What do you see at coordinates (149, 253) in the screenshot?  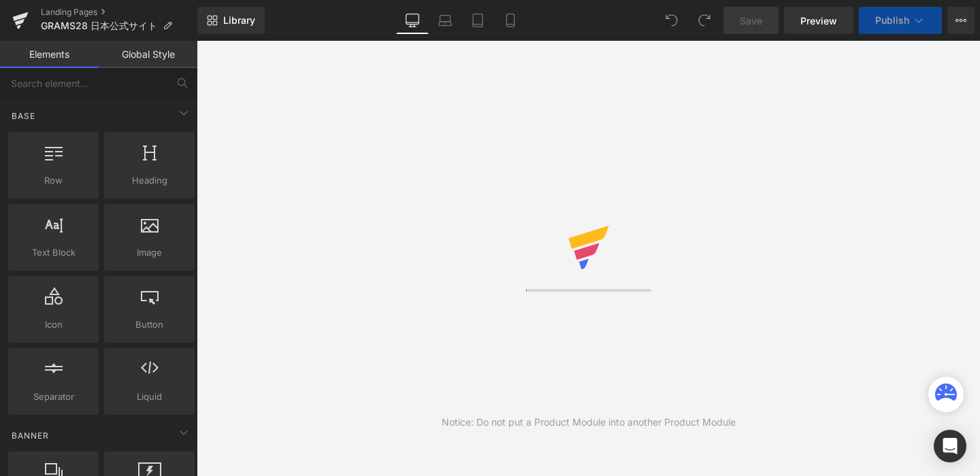 I see `span: Image` at bounding box center [149, 253].